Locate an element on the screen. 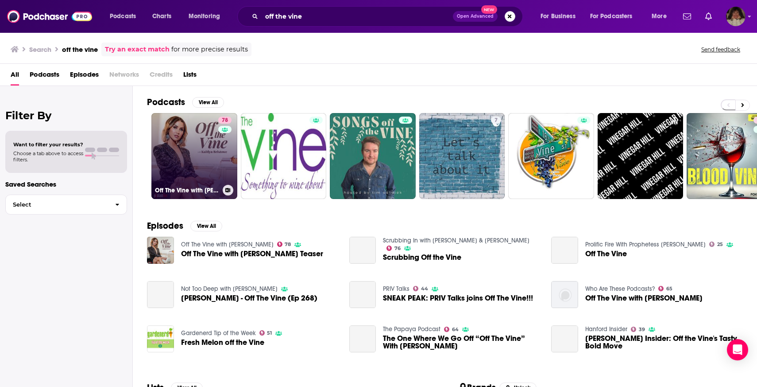  span: 51 is located at coordinates (269, 333).